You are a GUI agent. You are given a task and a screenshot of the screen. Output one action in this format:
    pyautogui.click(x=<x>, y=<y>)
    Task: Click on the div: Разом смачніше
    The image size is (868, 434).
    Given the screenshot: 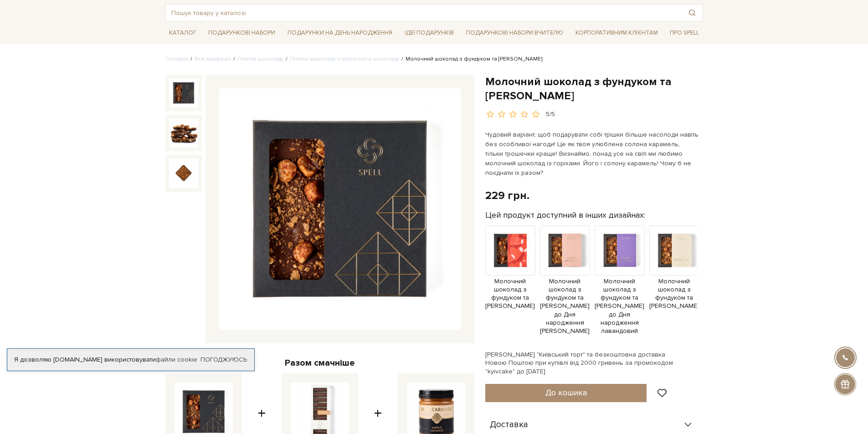 What is the action you would take?
    pyautogui.click(x=320, y=363)
    